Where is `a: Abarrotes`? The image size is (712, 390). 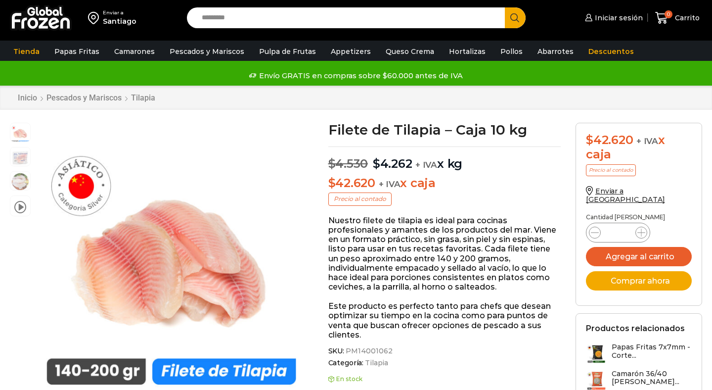
a: Abarrotes is located at coordinates (555, 51).